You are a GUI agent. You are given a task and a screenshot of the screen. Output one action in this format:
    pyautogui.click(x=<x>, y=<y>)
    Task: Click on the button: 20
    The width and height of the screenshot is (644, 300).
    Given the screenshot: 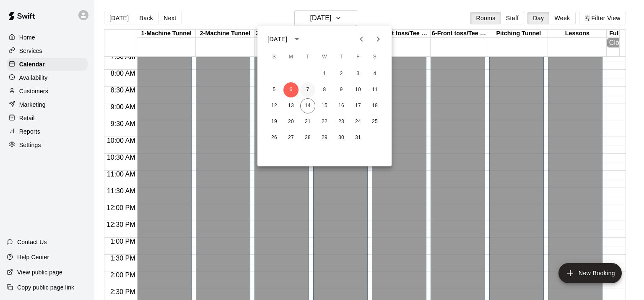 What is the action you would take?
    pyautogui.click(x=291, y=122)
    